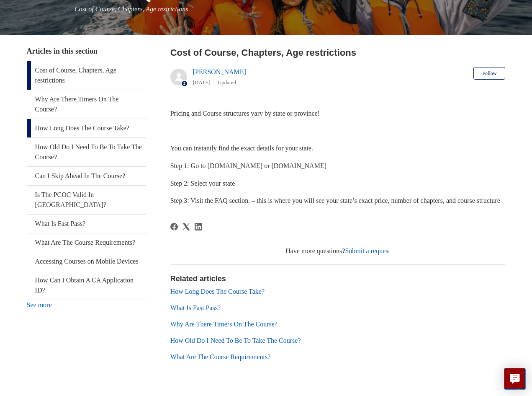 This screenshot has height=396, width=532. Describe the element at coordinates (338, 251) in the screenshot. I see `div: Have more questions?` at that location.